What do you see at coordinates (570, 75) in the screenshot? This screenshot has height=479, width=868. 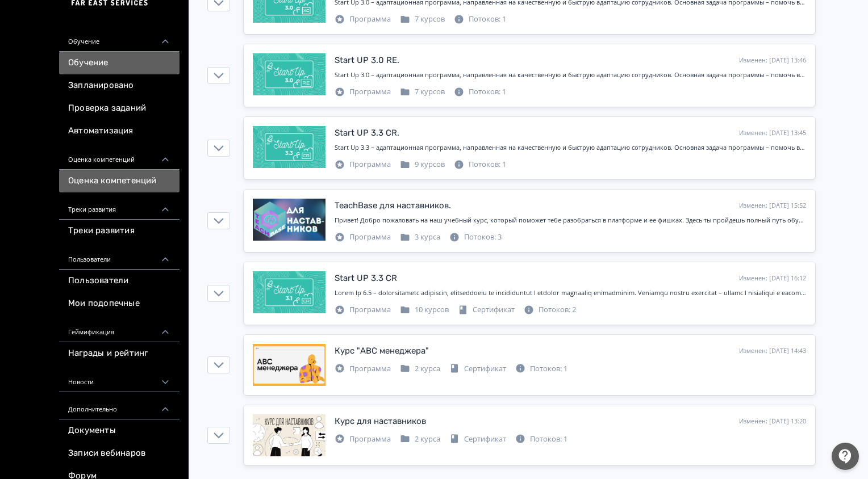 I see `div: Start Up 3.0 – адаптационная программа, направленная на качественную и быструю адаптацию сотрудни...` at bounding box center [570, 75].